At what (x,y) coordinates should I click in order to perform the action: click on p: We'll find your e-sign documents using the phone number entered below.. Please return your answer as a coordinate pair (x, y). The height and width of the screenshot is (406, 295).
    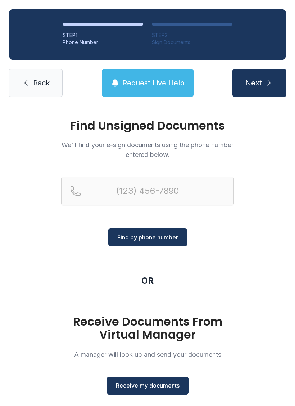
    Looking at the image, I should click on (147, 150).